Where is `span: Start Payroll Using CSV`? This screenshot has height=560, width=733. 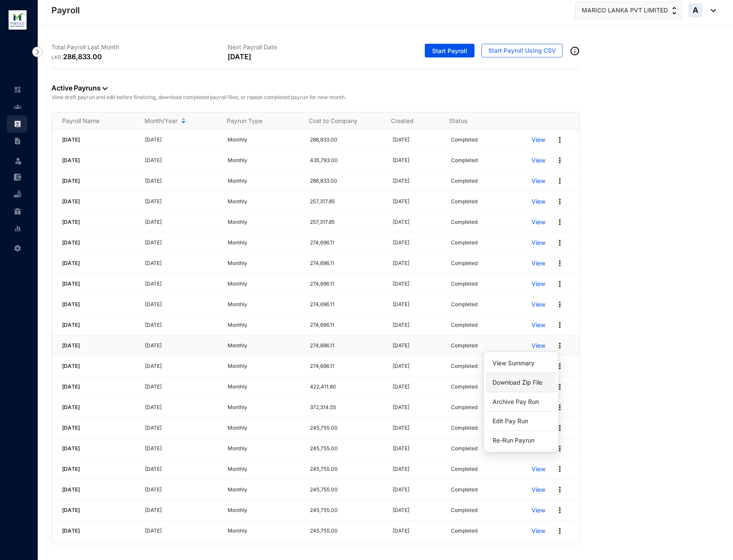 span: Start Payroll Using CSV is located at coordinates (522, 51).